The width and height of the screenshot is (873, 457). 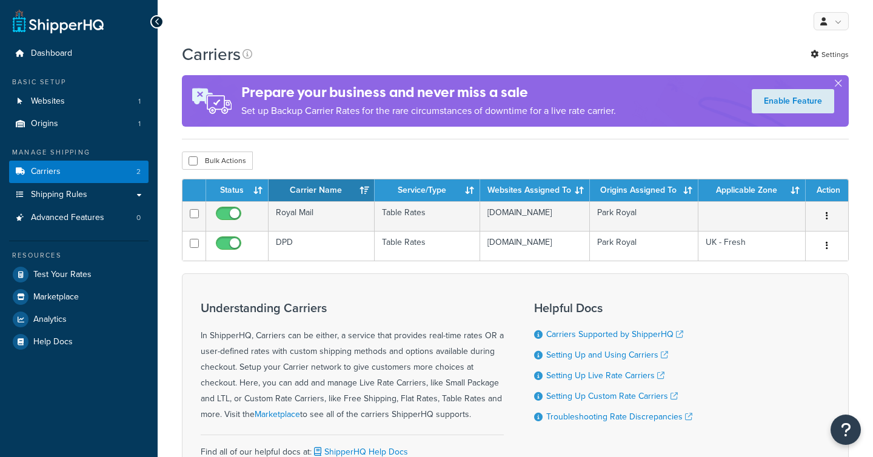 What do you see at coordinates (79, 101) in the screenshot?
I see `li: Websites` at bounding box center [79, 101].